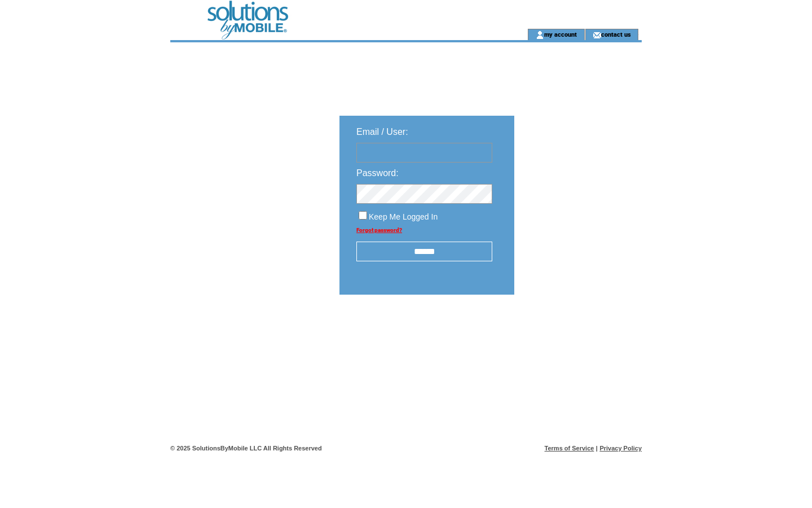 The width and height of the screenshot is (812, 508). I want to click on a: Privacy Policy, so click(620, 448).